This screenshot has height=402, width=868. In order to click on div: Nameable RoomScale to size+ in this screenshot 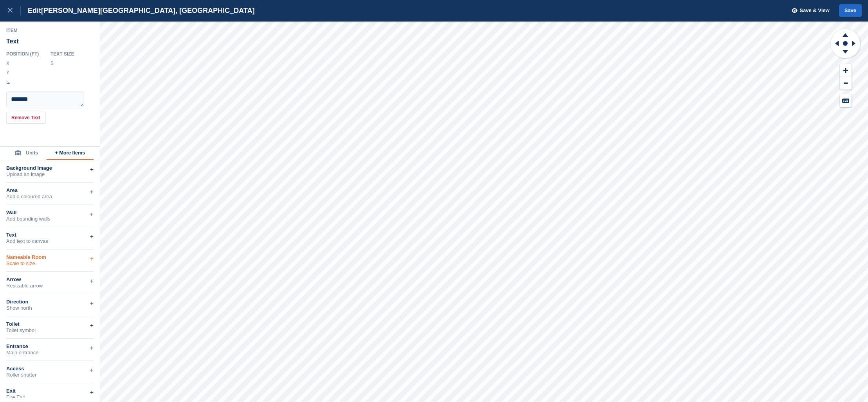, I will do `click(50, 261)`.